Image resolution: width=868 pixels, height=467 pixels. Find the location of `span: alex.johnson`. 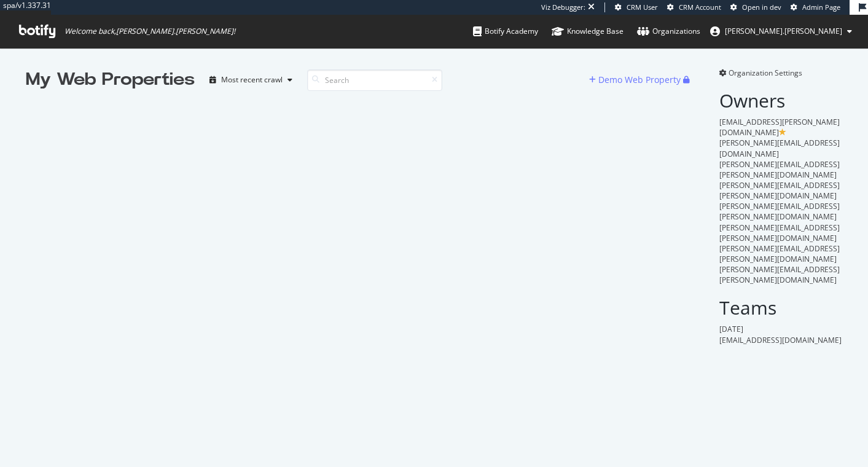

span: alex.johnson is located at coordinates (783, 31).